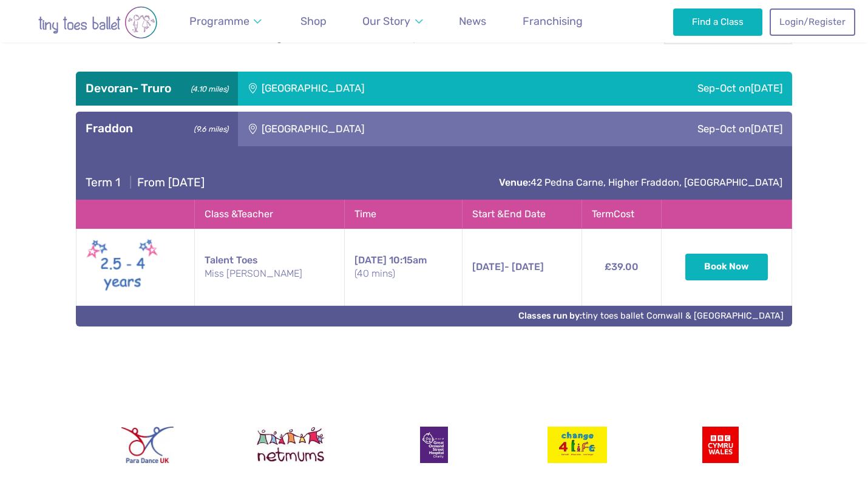  What do you see at coordinates (226, 21) in the screenshot?
I see `a: Programme` at bounding box center [226, 21].